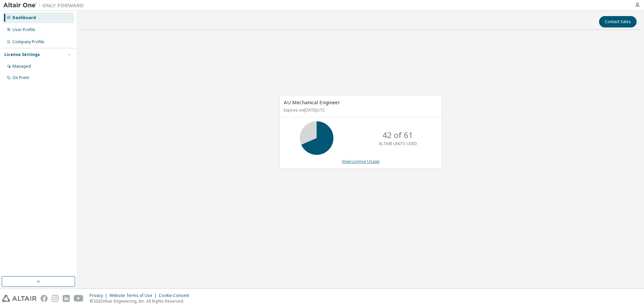 The image size is (644, 308). I want to click on div: Managed, so click(21, 66).